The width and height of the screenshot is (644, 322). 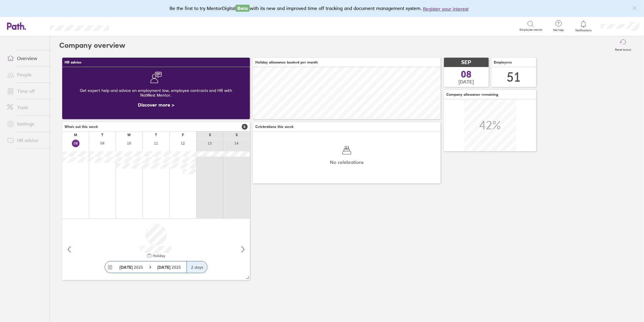 I want to click on div: Get expert help and advice on employment law, employee contracts and HR with NatWest Mentor., so click(x=156, y=93).